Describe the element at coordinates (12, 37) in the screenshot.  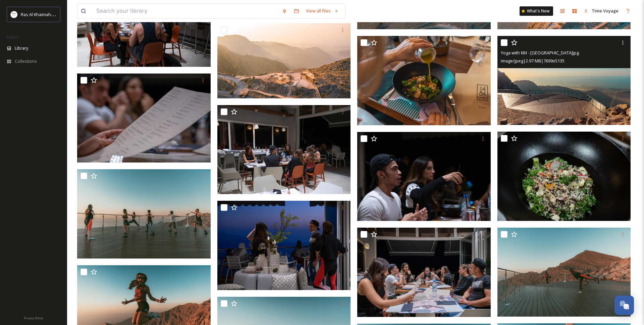
I see `span: MEDIA` at that location.